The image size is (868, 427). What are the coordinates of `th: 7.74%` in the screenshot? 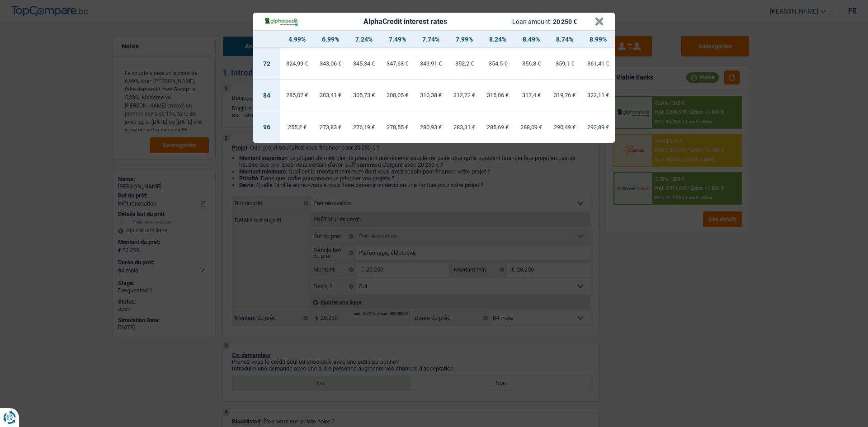 It's located at (431, 39).